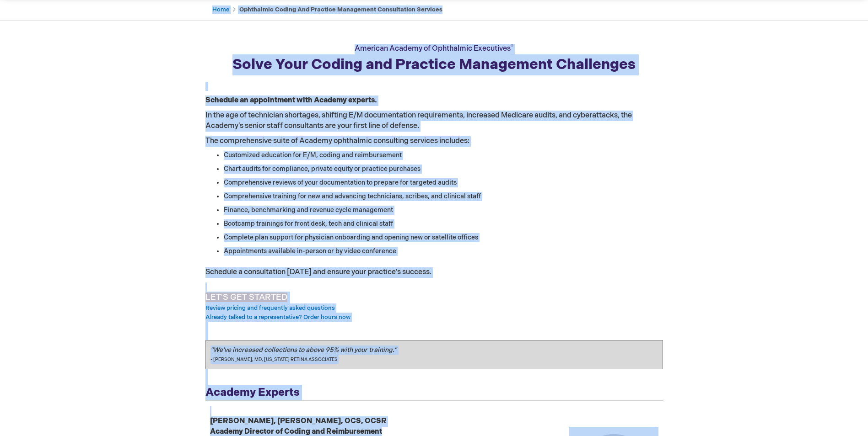  Describe the element at coordinates (443, 252) in the screenshot. I see `li: Appointments available in-person or by video conference` at that location.